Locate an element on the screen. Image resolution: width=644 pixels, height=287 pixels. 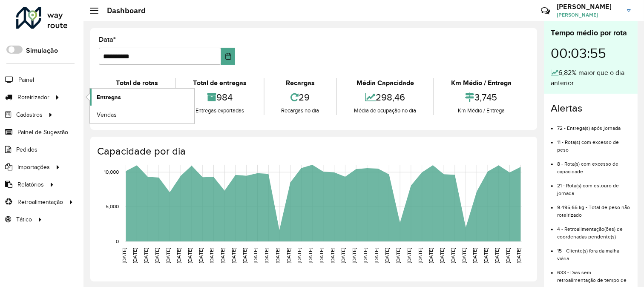
li: 8 - Rota(s) com excesso de capacidade is located at coordinates (594, 164).